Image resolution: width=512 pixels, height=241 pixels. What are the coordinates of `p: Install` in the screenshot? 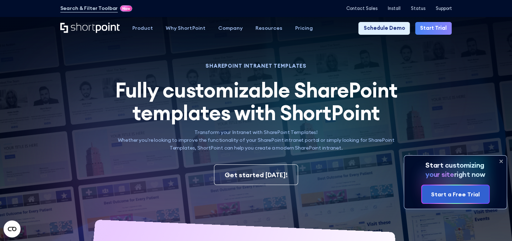 It's located at (394, 8).